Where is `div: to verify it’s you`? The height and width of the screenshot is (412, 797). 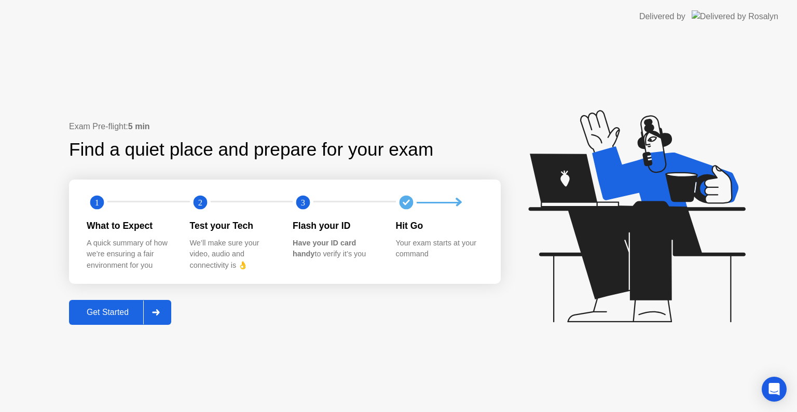 div: to verify it’s you is located at coordinates (336, 248).